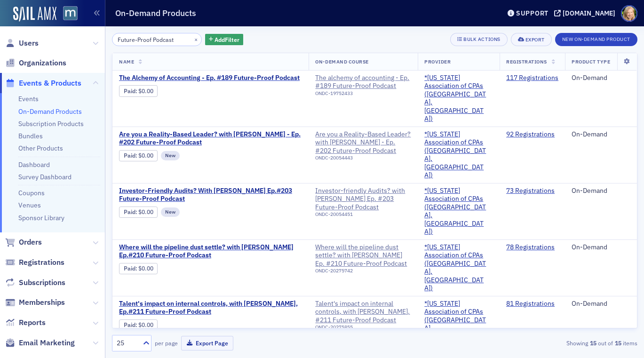 The image size is (644, 358). What do you see at coordinates (629, 13) in the screenshot?
I see `span: Profile` at bounding box center [629, 13].